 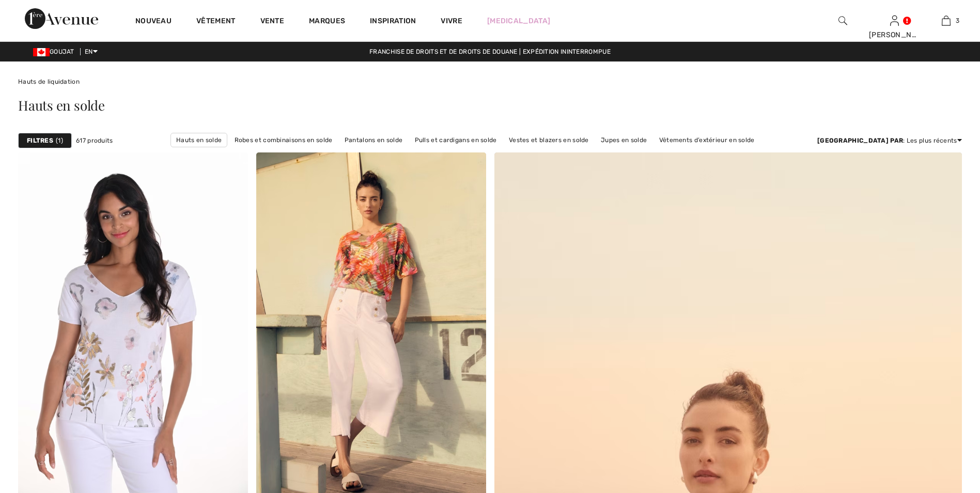 I want to click on font: : Les plus récents, so click(x=887, y=140).